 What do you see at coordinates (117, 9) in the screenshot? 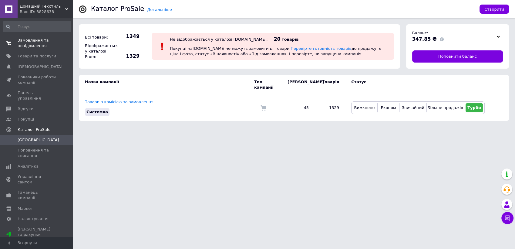
I see `div: Каталог ProSale` at bounding box center [117, 9].